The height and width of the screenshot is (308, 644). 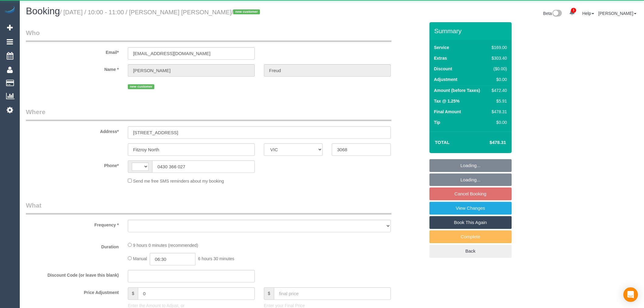 What do you see at coordinates (72, 51) in the screenshot?
I see `label: Email*` at bounding box center [72, 51].